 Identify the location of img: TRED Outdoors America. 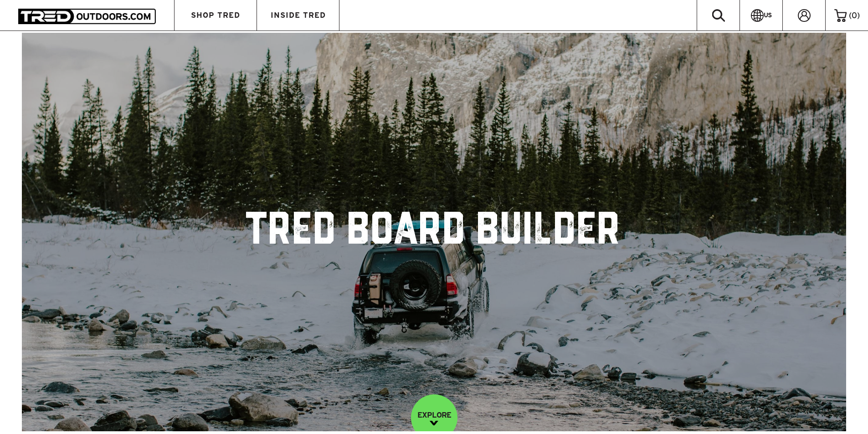
(87, 16).